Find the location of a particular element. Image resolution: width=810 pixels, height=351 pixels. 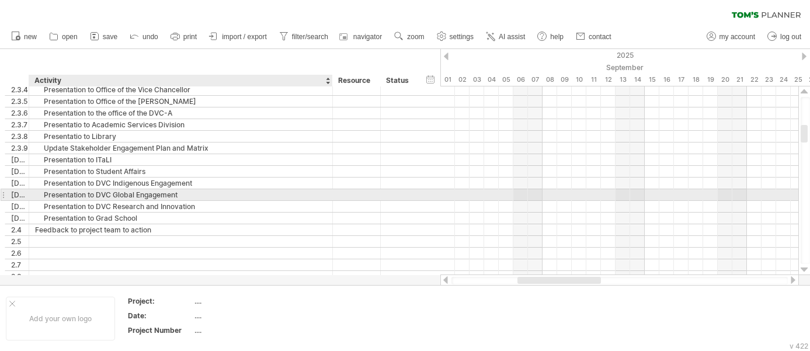

div: 2.3.6 is located at coordinates (20, 113).